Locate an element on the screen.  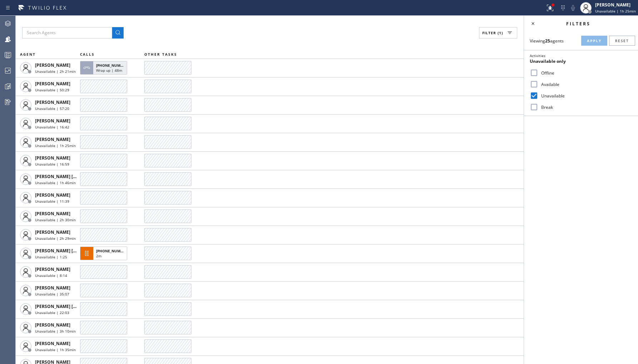
button: Reset is located at coordinates (622, 41).